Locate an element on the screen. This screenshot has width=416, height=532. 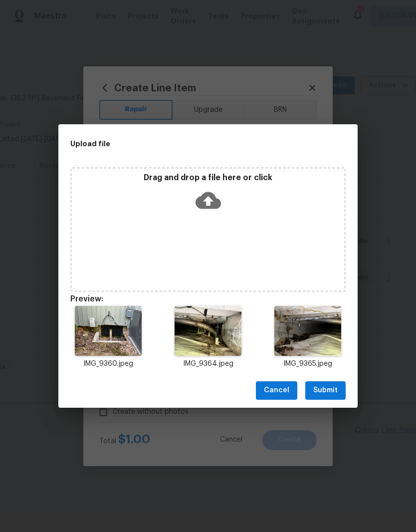
p: Drag and drop a file here or click is located at coordinates (208, 177).